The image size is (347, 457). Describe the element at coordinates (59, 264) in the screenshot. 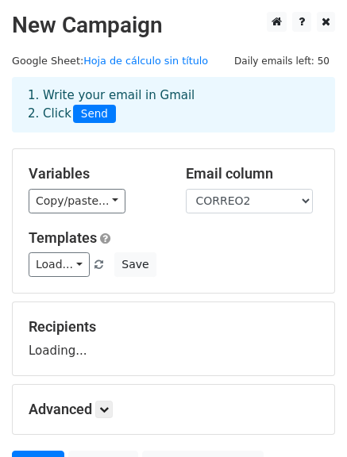

I see `a: Load...` at that location.